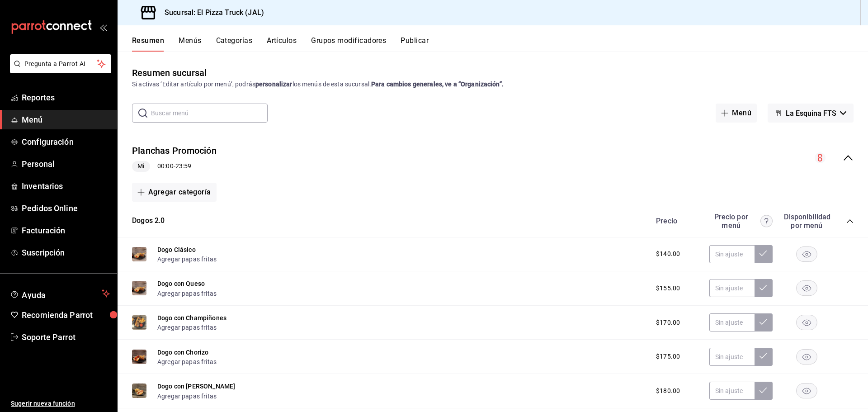  Describe the element at coordinates (493, 158) in the screenshot. I see `div: collapse-menu-row` at that location.